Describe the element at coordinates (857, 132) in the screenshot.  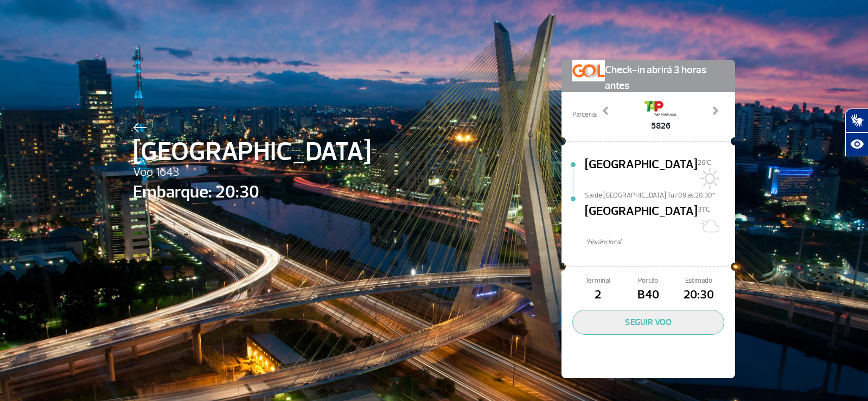
I see `div: Plugin de acessibilidade da Hand Talk.` at that location.